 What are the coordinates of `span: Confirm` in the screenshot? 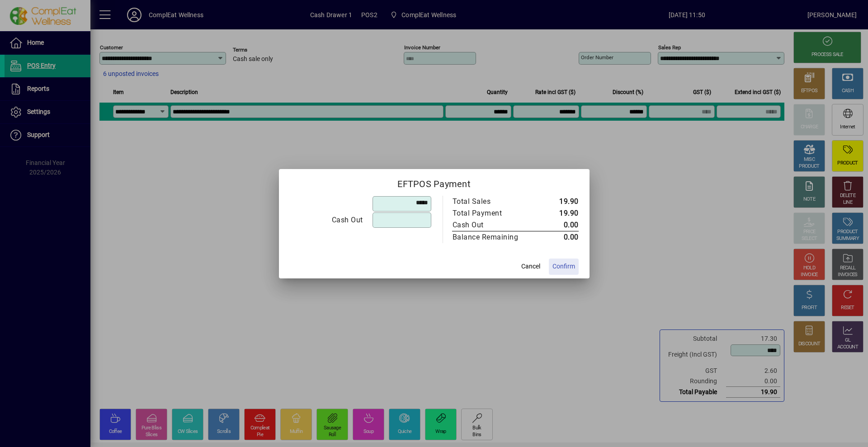 It's located at (564, 266).